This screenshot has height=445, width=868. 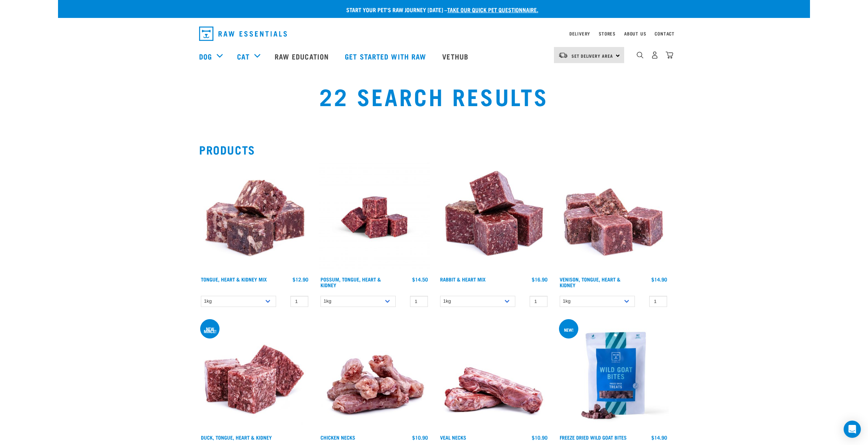 What do you see at coordinates (300, 279) in the screenshot?
I see `div: $12.90` at bounding box center [300, 279].